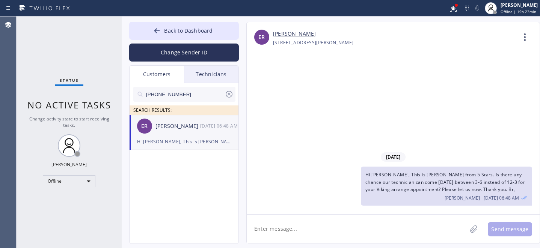 The width and height of the screenshot is (540, 248). What do you see at coordinates (184, 31) in the screenshot?
I see `button: Back to Dashboard` at bounding box center [184, 31].